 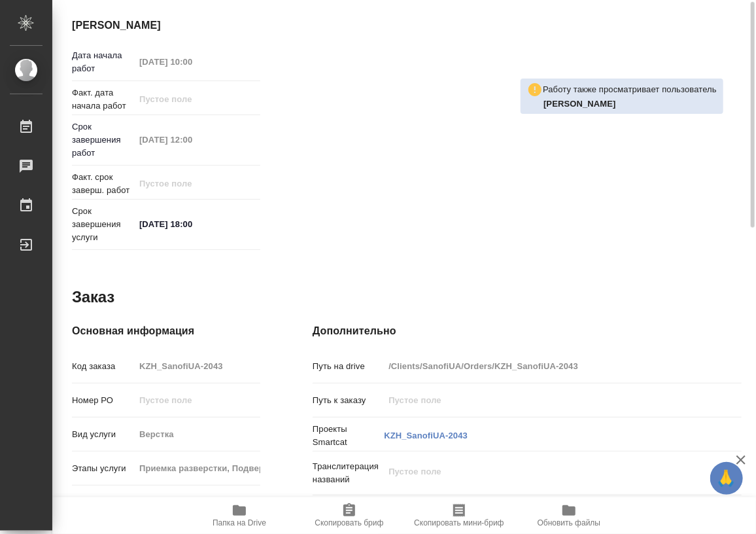 What do you see at coordinates (630, 104) in the screenshot?
I see `p: Васильева Ольга` at bounding box center [630, 104].